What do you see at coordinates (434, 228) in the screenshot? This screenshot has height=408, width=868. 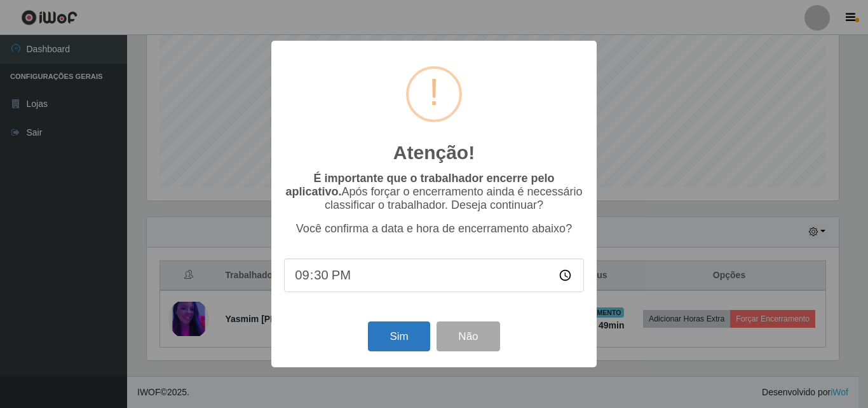 I see `p: Você confirma a data e hora de encerramento abaixo?` at bounding box center [434, 228].